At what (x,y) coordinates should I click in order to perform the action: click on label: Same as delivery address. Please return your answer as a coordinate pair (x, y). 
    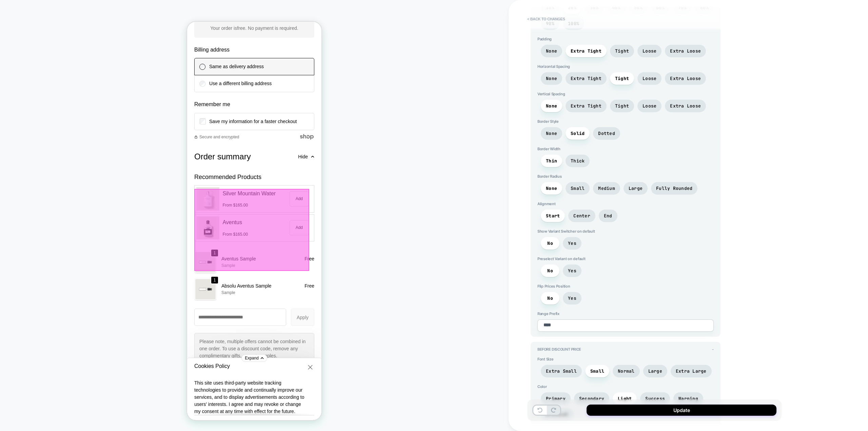
    Looking at the image, I should click on (49, 45).